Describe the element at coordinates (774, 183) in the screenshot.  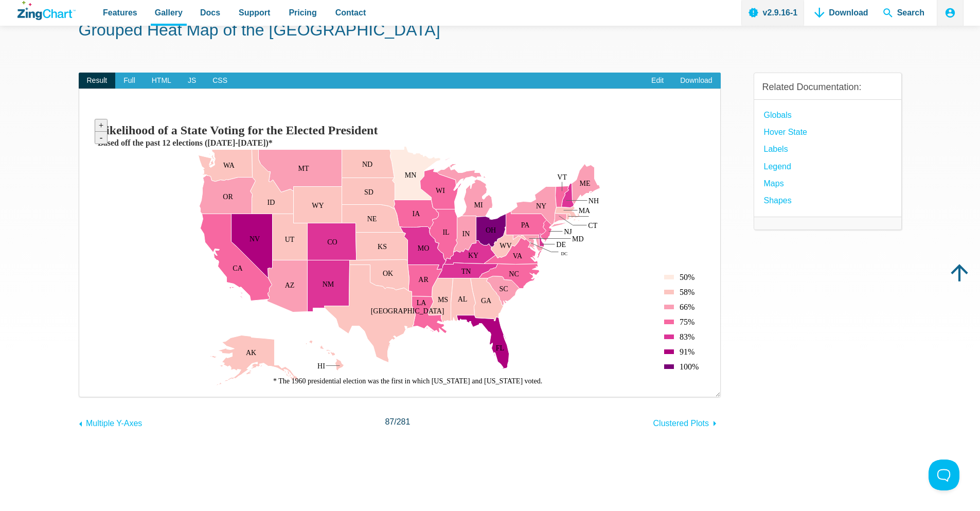
I see `a: Maps` at that location.